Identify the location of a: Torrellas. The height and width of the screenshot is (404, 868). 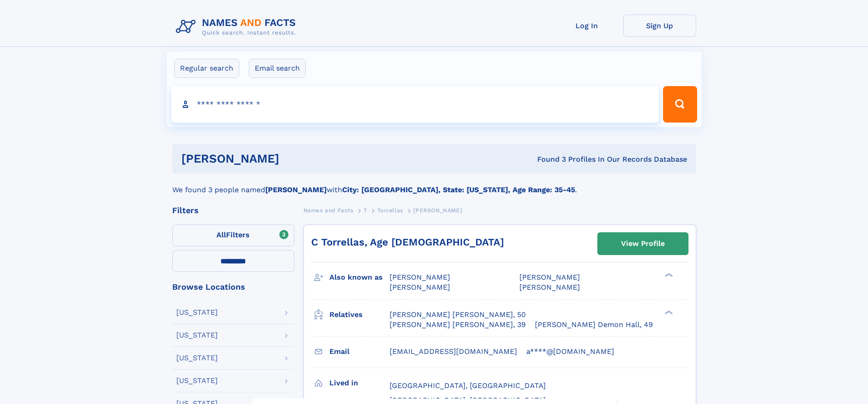
(390, 210).